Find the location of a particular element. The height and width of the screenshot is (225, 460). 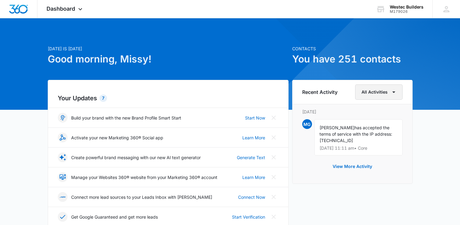

h1: You have 251 contacts is located at coordinates (353, 59).